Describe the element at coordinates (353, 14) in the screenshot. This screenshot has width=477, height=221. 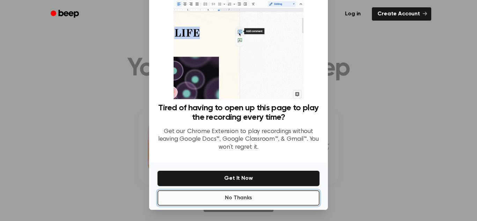
I see `a: Log in` at that location.